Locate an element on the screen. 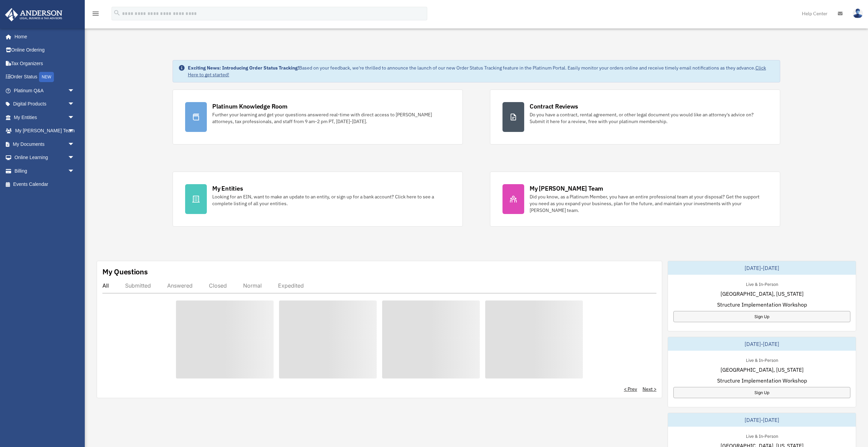 This screenshot has width=868, height=447. div: Submitted is located at coordinates (138, 285).